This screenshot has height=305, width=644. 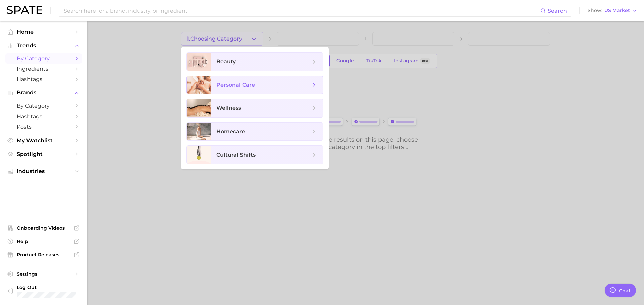 I want to click on span: My Watchlist, so click(x=43, y=141).